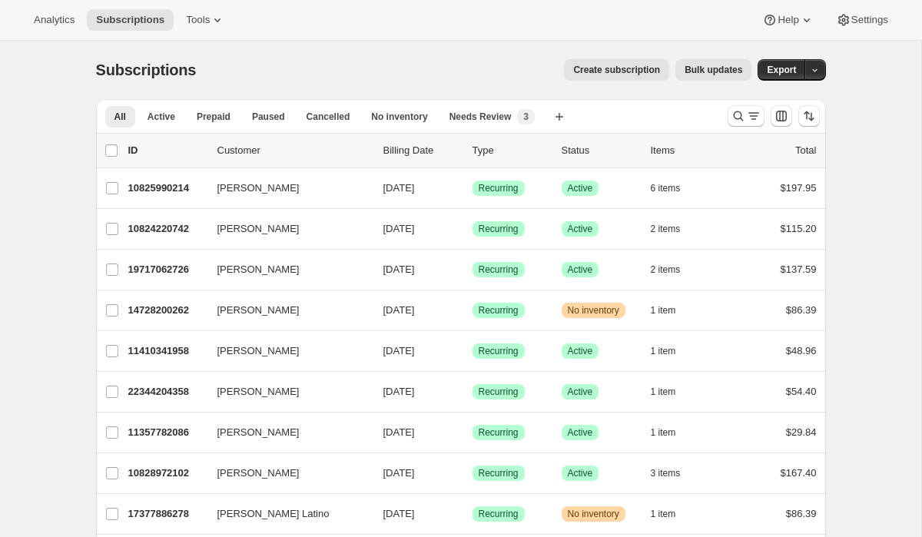 Image resolution: width=922 pixels, height=537 pixels. Describe the element at coordinates (781, 70) in the screenshot. I see `button: Export` at that location.